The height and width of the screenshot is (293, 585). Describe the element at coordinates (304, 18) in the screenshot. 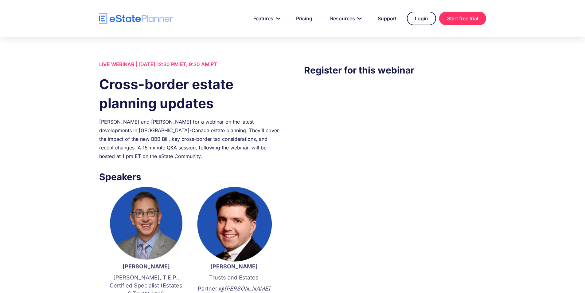

I see `a: Pricing` at that location.